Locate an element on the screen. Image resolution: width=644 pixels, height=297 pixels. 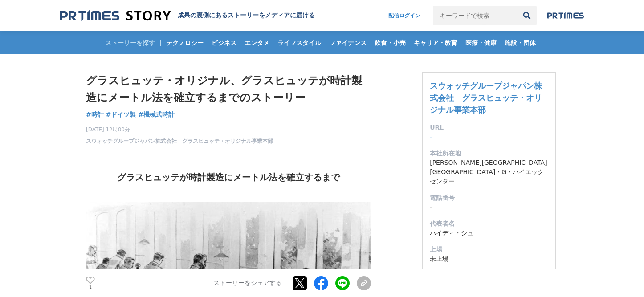
dt: URL is located at coordinates (489, 127).